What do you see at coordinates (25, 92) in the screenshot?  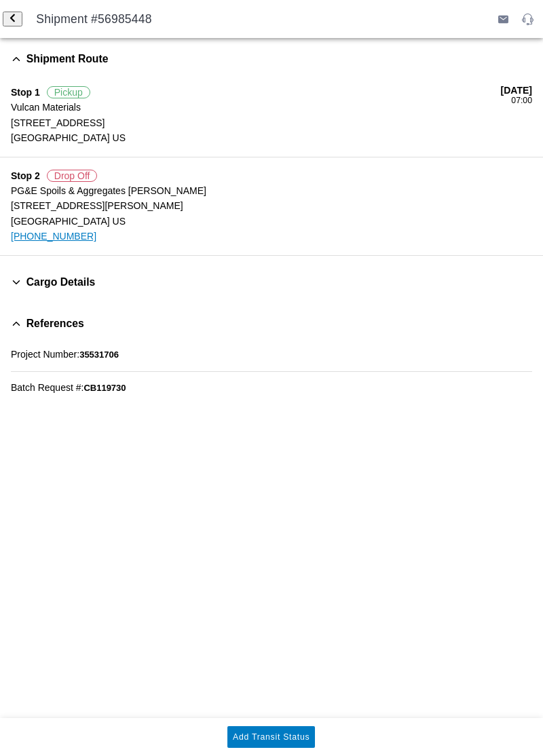 I see `span: Stop 1` at bounding box center [25, 92].